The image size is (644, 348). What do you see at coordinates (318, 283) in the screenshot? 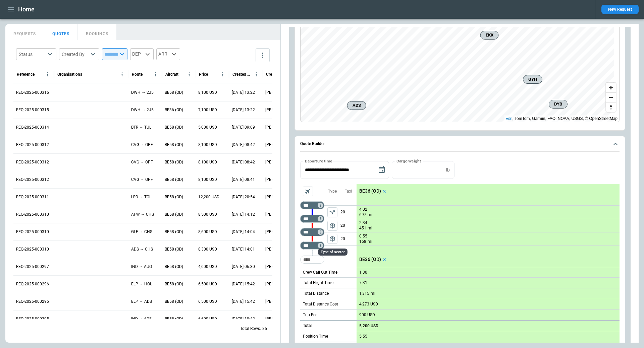
I see `p: Total Flight Time` at bounding box center [318, 283].